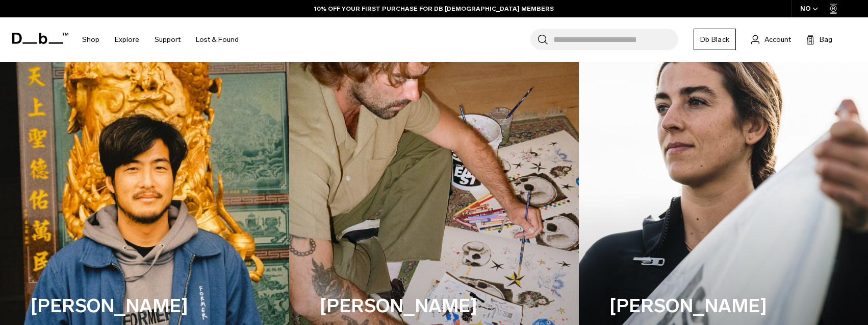 This screenshot has width=868, height=325. What do you see at coordinates (127, 39) in the screenshot?
I see `a: Explore` at bounding box center [127, 39].